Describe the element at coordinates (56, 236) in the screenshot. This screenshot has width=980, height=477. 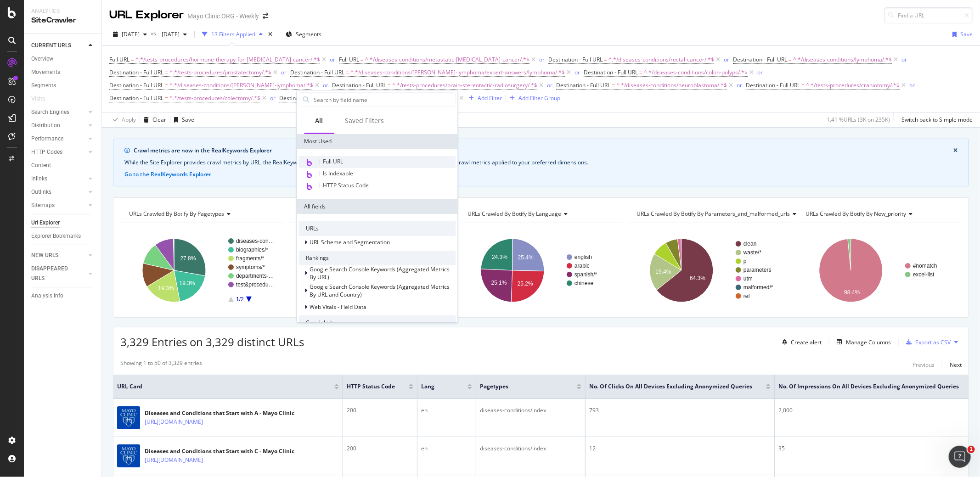
I see `div: Explorer Bookmarks` at that location.